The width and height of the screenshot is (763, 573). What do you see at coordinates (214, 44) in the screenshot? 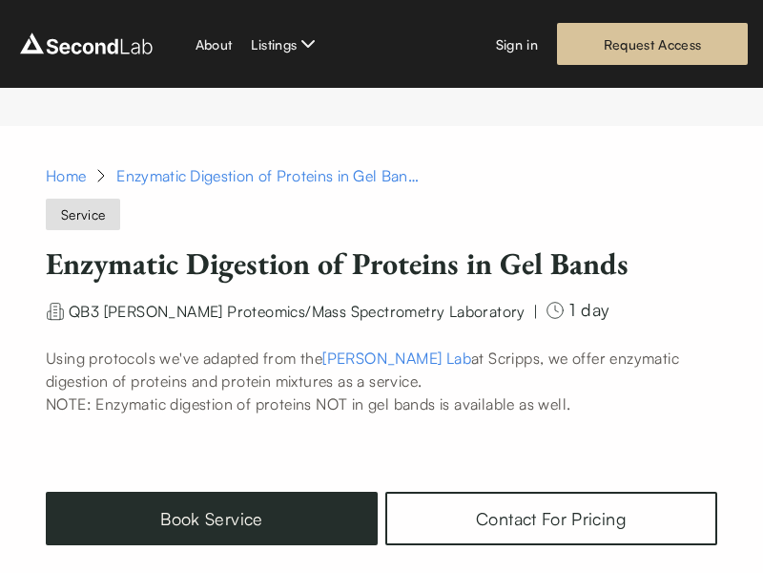
I see `a: About` at bounding box center [214, 44].